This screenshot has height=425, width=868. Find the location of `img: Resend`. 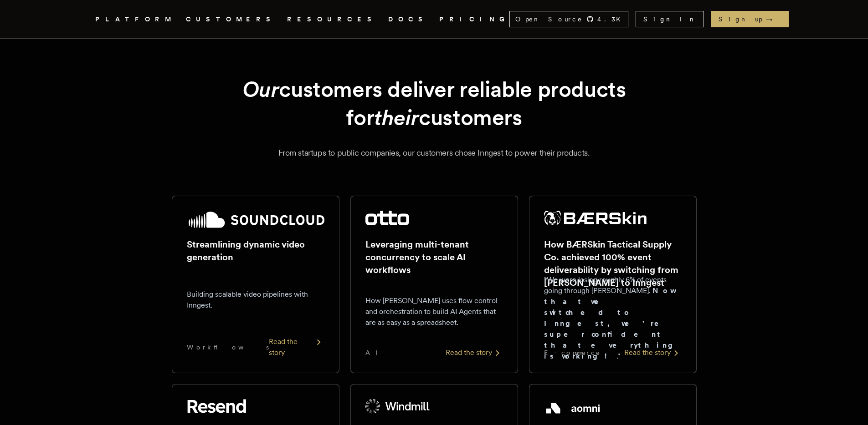

img: Resend is located at coordinates (216, 407).